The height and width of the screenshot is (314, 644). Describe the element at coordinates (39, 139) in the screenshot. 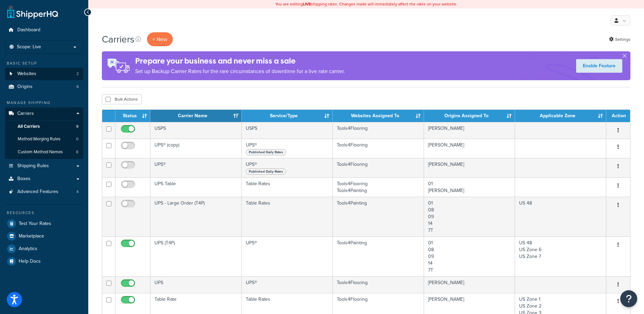

I see `span: Method Merging Rules` at that location.